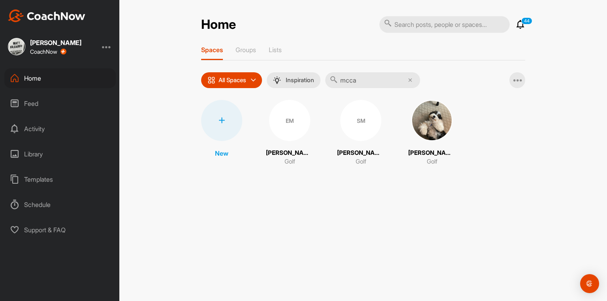 This screenshot has width=607, height=301. Describe the element at coordinates (47, 16) in the screenshot. I see `img: CoachNow` at that location.